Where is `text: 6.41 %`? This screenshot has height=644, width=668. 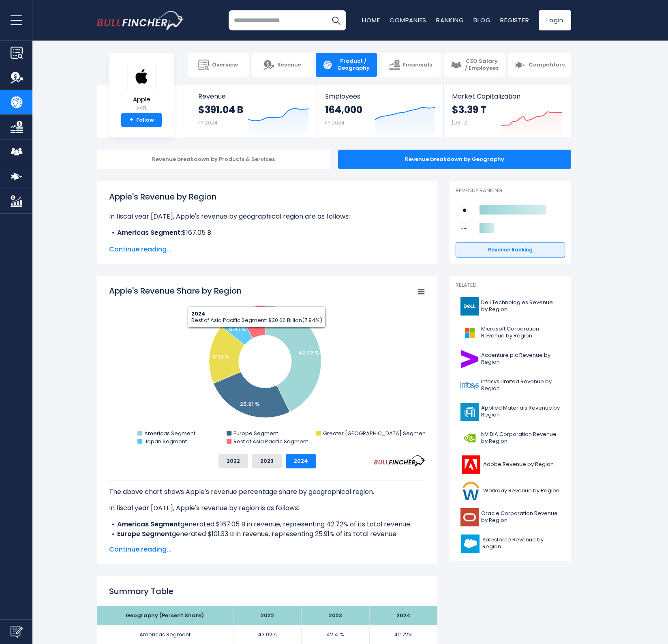
text: 6.41 % is located at coordinates (238, 329).